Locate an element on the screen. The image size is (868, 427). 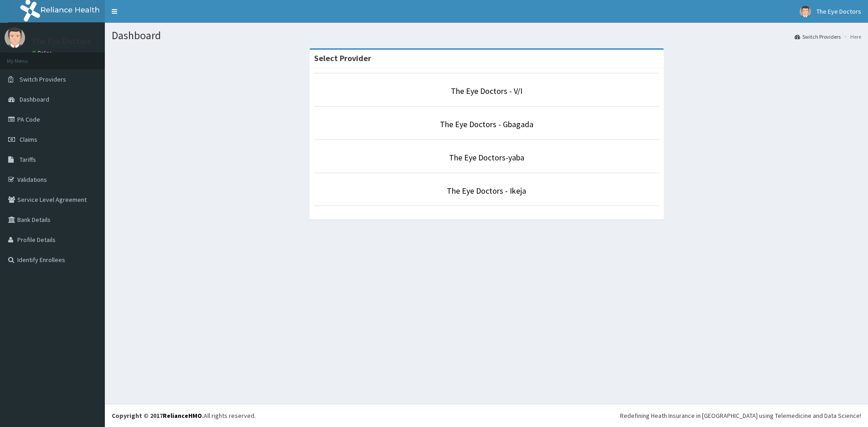
h1: Dashboard is located at coordinates (486, 36).